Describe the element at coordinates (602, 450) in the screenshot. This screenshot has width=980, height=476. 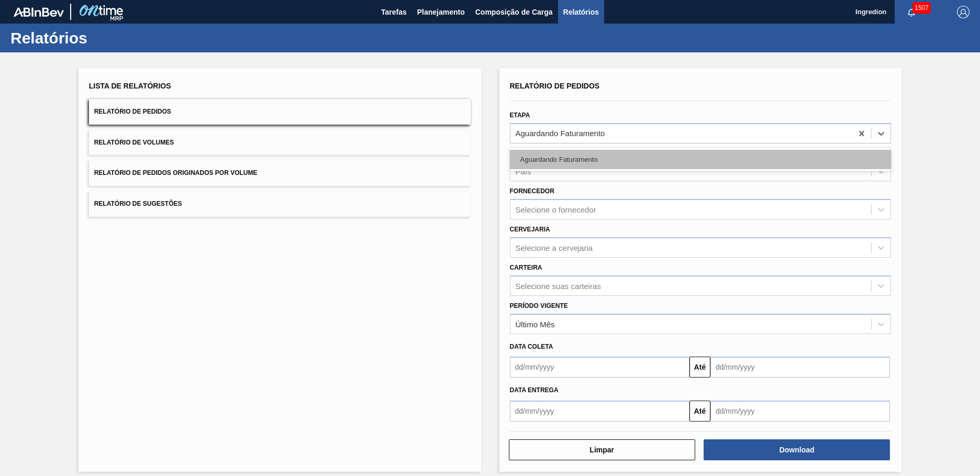
I see `button: Limpar` at that location.